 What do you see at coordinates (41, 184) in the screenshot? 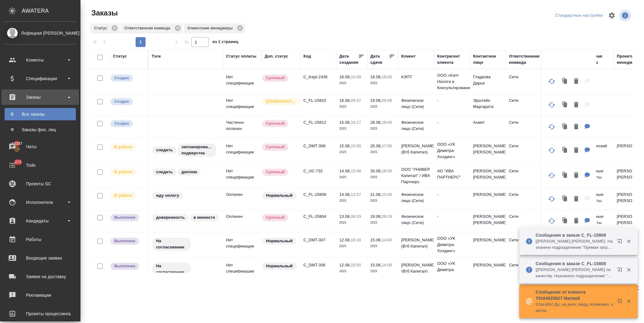
I see `div: Проекты SC` at bounding box center [41, 184].